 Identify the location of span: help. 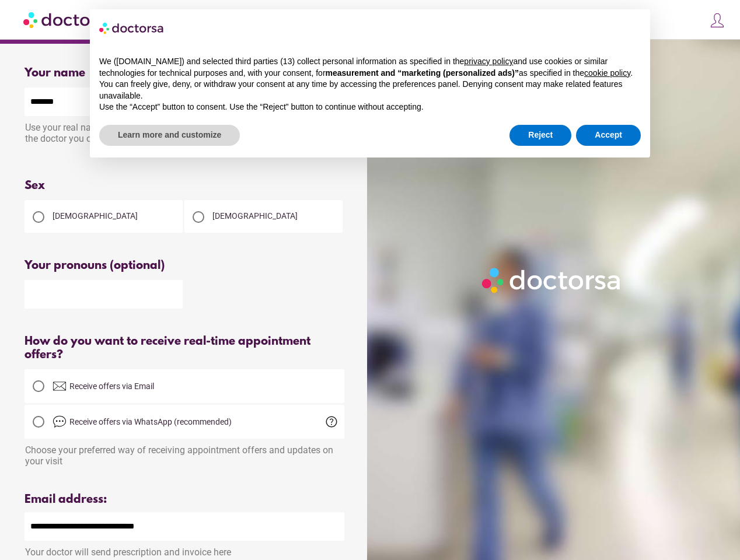
(332, 421).